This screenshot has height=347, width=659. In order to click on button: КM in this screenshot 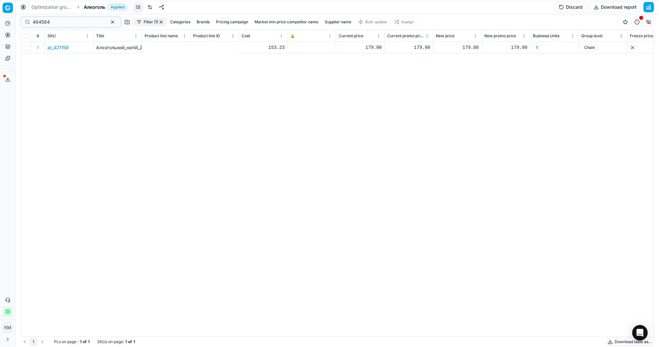, I will do `click(8, 327)`.